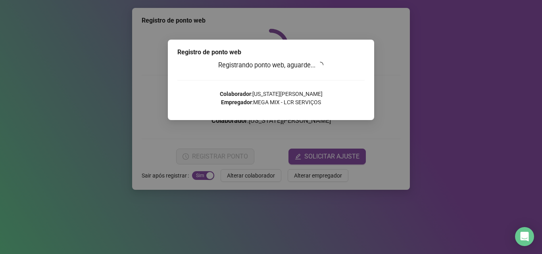 This screenshot has width=542, height=254. Describe the element at coordinates (271, 52) in the screenshot. I see `div: Registro de ponto web` at that location.